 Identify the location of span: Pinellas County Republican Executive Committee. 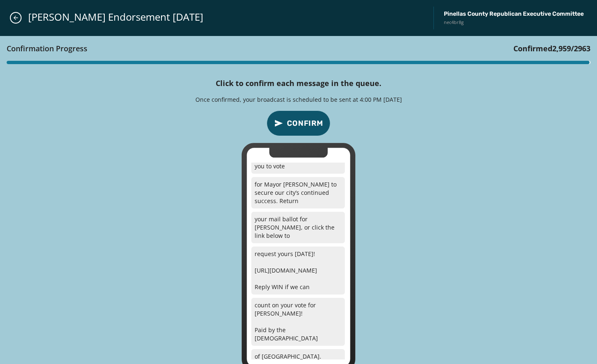
(514, 14).